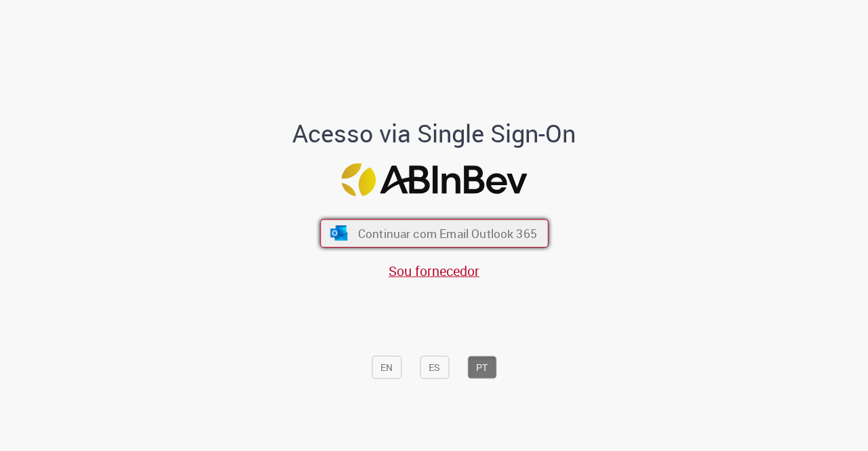  I want to click on h1: Acesso via Single Sign-On, so click(434, 133).